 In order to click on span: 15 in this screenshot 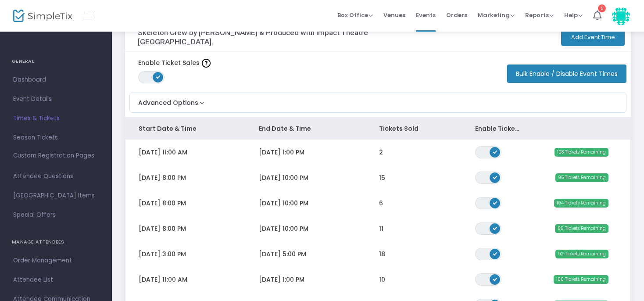, I will do `click(382, 178)`.